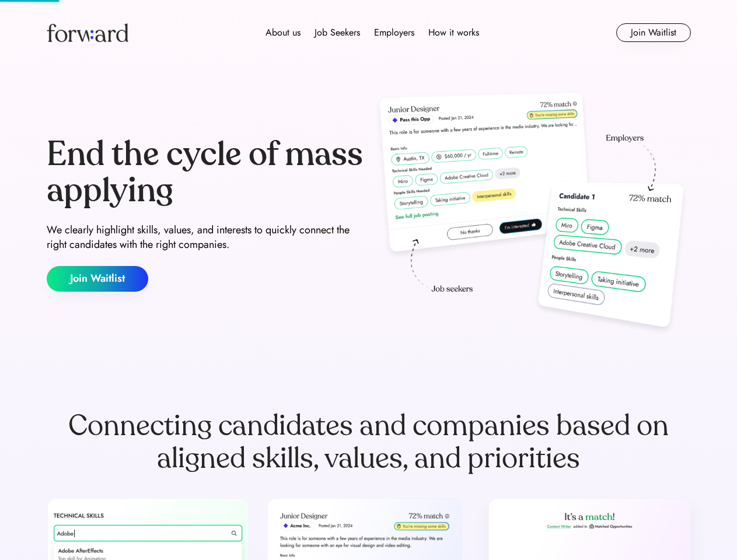  Describe the element at coordinates (206, 172) in the screenshot. I see `div: End the cycle of mass applying` at that location.